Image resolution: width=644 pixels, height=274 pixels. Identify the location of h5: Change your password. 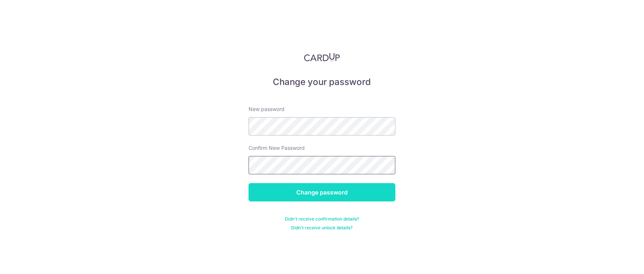
(322, 82).